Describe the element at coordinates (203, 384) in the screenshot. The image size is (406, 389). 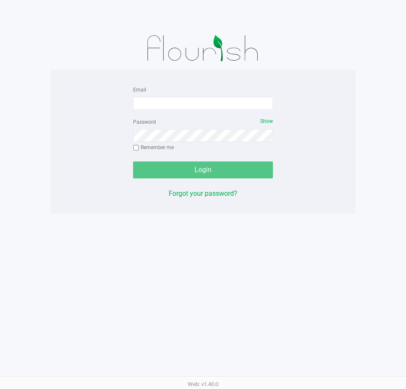
I see `span: Web: v1.40.0` at that location.